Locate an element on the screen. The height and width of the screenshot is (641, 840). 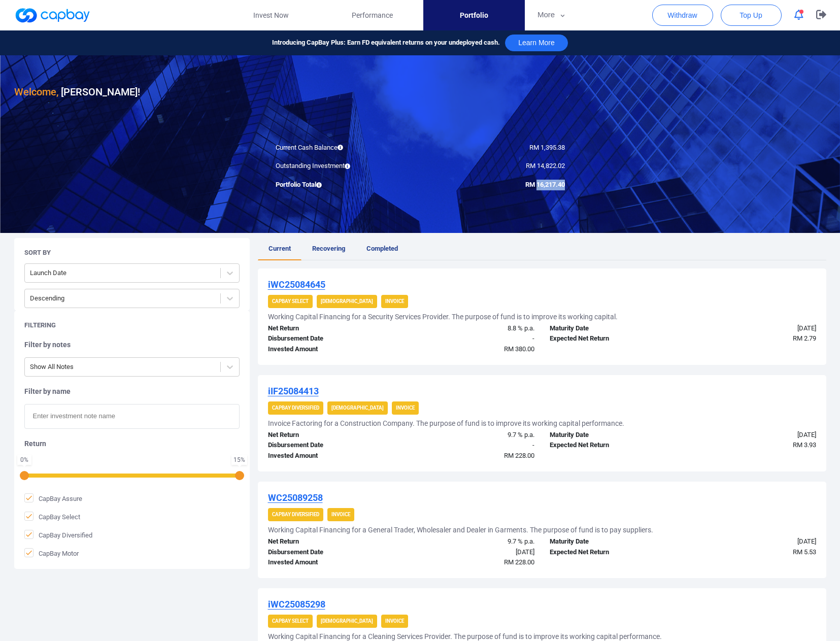
button: Withdraw is located at coordinates (682, 15).